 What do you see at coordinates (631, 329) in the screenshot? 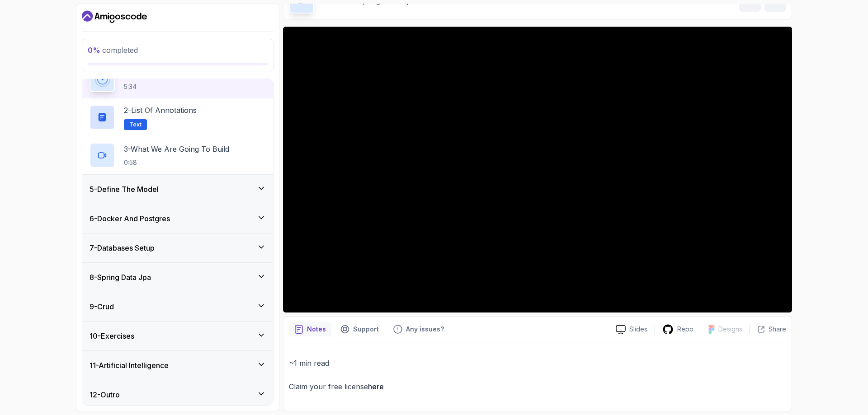
I see `a: Slides` at bounding box center [631, 329].